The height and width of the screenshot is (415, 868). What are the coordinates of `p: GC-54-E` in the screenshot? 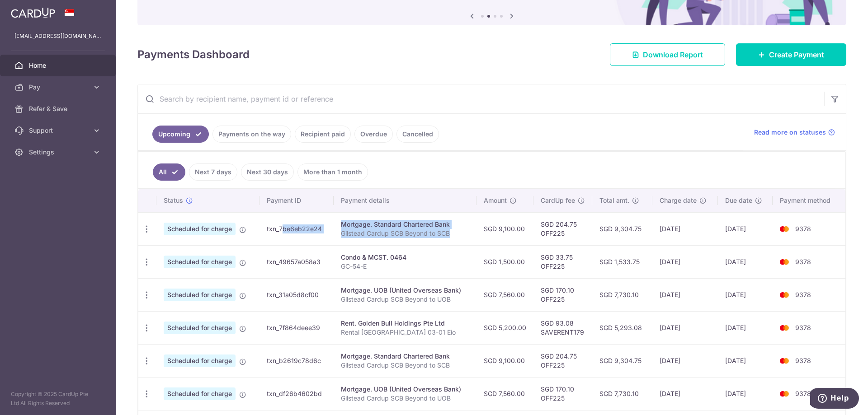 It's located at (405, 267).